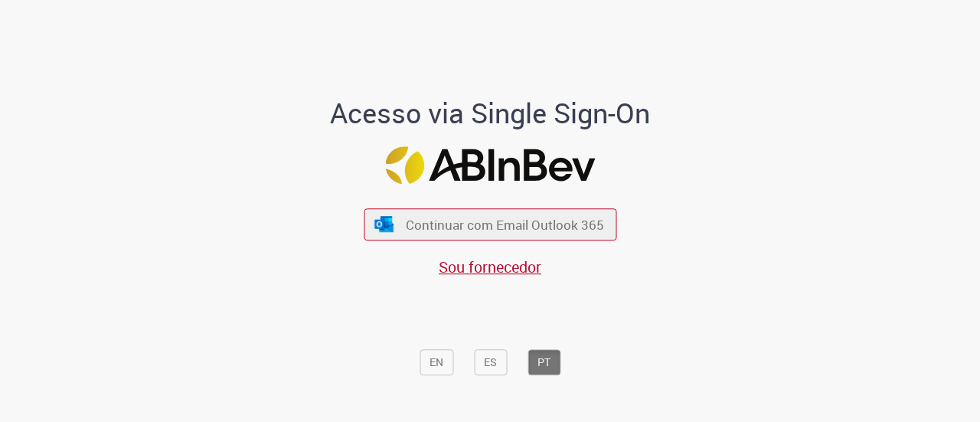 Image resolution: width=980 pixels, height=422 pixels. What do you see at coordinates (504, 225) in the screenshot?
I see `span: Continuar com Email Outlook 365` at bounding box center [504, 225].